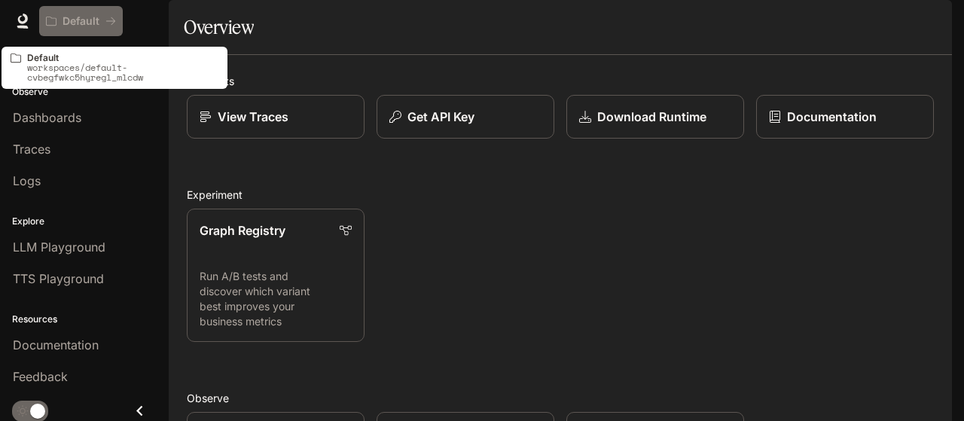 Image resolution: width=964 pixels, height=421 pixels. What do you see at coordinates (253, 117) in the screenshot?
I see `p: View Traces` at bounding box center [253, 117].